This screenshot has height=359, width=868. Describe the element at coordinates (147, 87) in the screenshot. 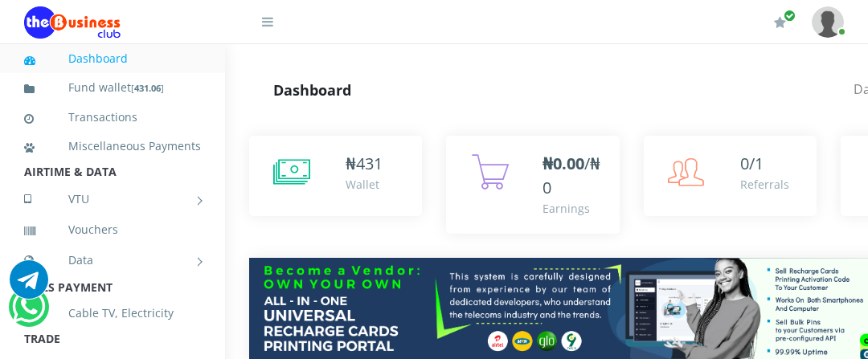

I see `b: 431.06` at that location.